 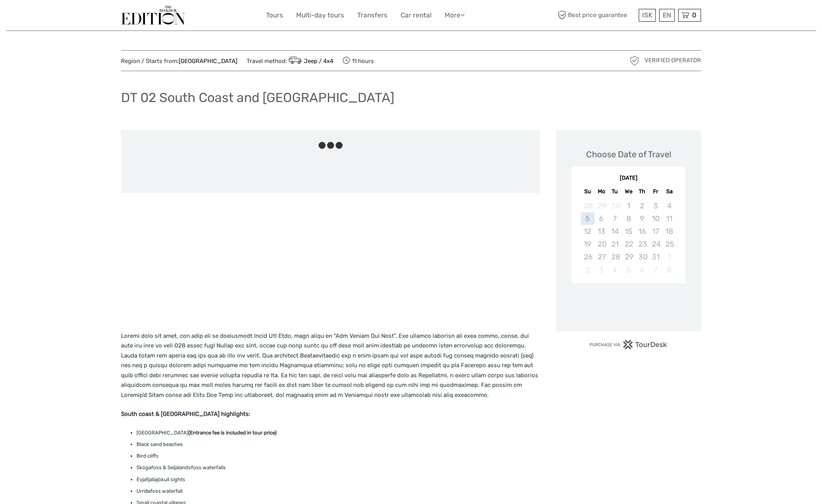 I want to click on span: Verified Operator, so click(x=672, y=60).